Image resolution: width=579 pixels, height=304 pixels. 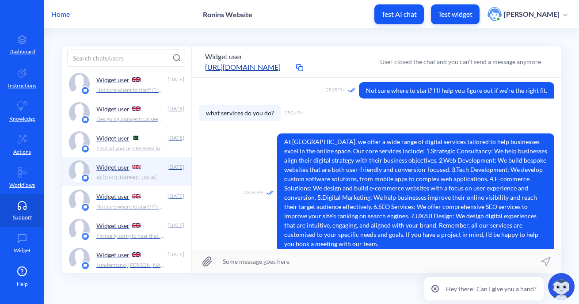 I want to click on img: user photo, so click(x=494, y=14).